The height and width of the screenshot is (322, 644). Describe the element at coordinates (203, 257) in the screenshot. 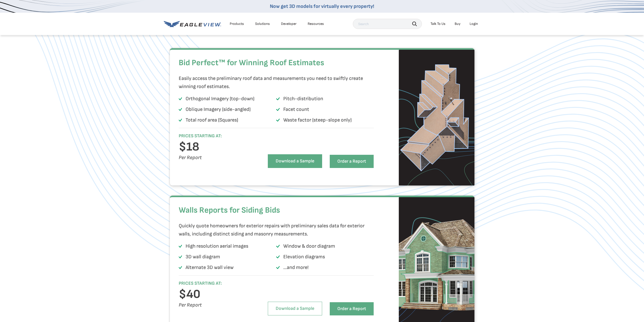

I see `p: 3D wall diagram` at that location.